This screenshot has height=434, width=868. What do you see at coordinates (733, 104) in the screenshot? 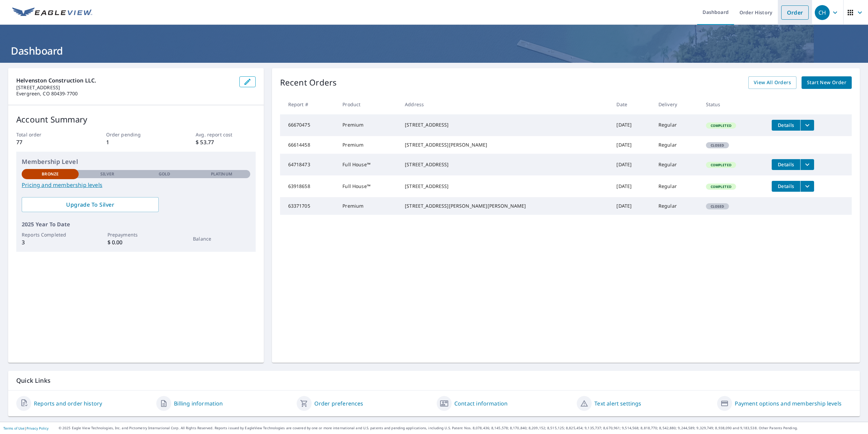
I see `th: Status` at bounding box center [733, 104].